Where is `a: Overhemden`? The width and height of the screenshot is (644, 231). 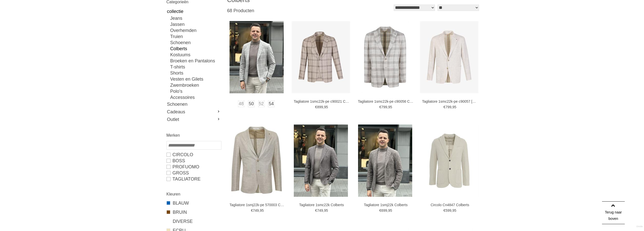
a: Overhemden is located at coordinates (195, 30).